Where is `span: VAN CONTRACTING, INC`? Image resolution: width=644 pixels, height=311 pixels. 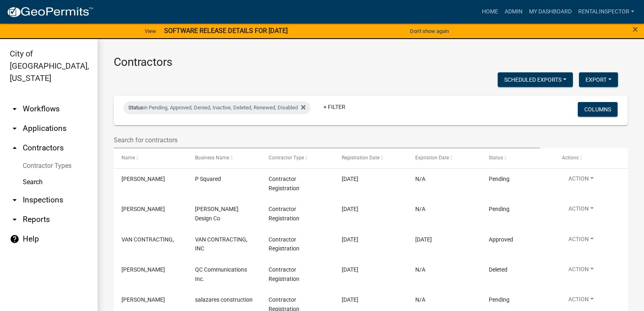
span: VAN CONTRACTING, INC is located at coordinates (221, 244).